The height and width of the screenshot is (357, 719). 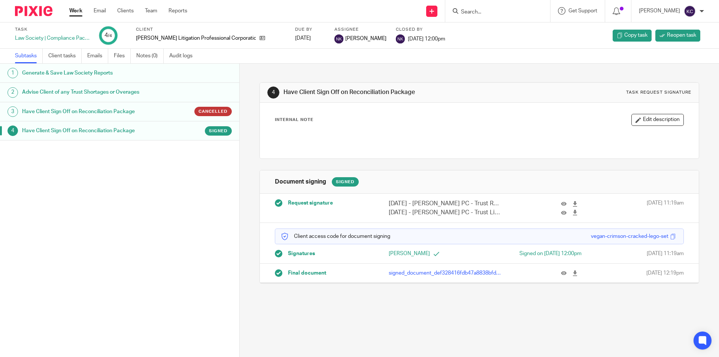 What do you see at coordinates (301, 253) in the screenshot?
I see `span: Signatures` at bounding box center [301, 253].